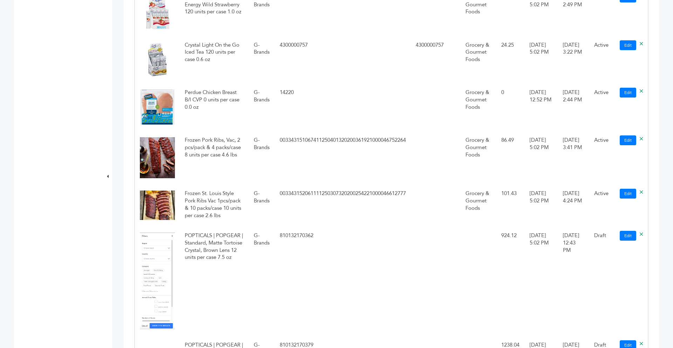 The width and height of the screenshot is (673, 348). Describe the element at coordinates (511, 159) in the screenshot. I see `td: 86.49` at that location.